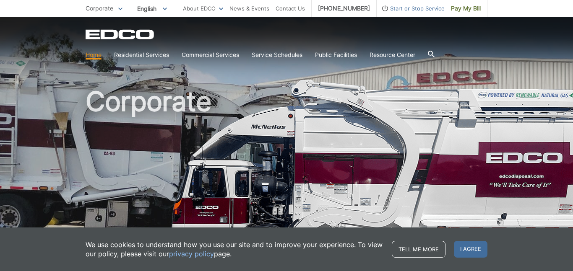  Describe the element at coordinates (392, 55) in the screenshot. I see `a: Resource Center` at that location.